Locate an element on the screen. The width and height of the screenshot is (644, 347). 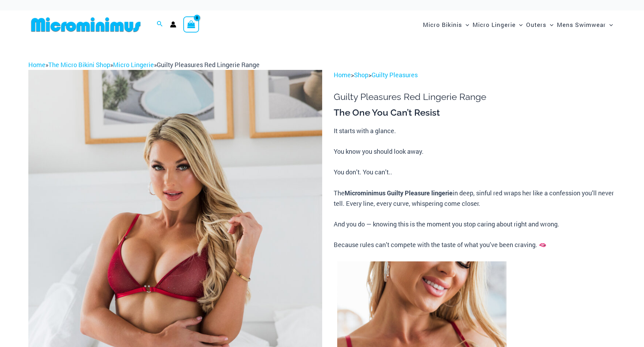
a: OutersMenu ToggleMenu Toggle is located at coordinates (540, 24).